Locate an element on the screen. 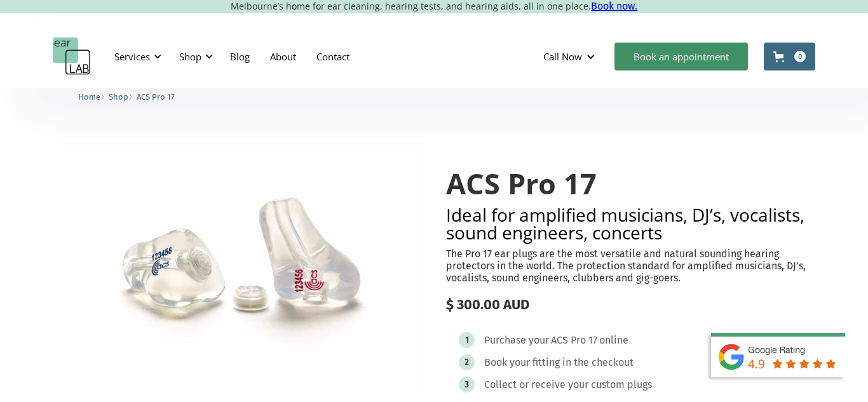  div: Collect or receive your custom plugs is located at coordinates (568, 384).